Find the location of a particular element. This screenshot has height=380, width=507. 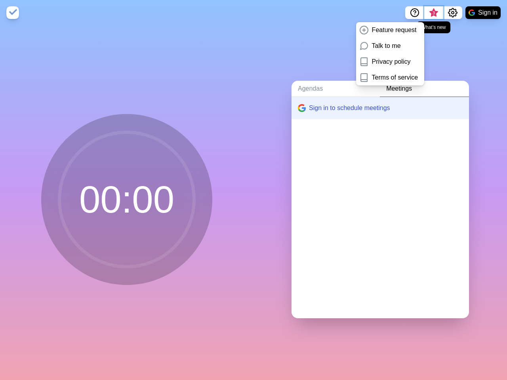

span: 3 is located at coordinates (434, 13).